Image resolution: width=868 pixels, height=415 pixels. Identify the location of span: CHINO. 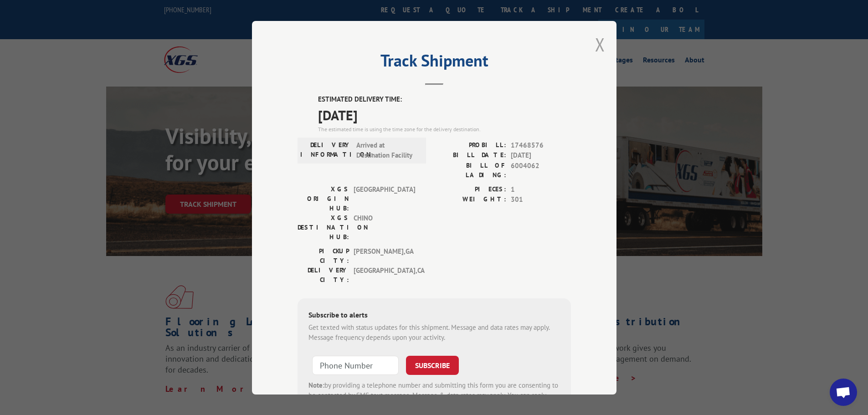
(384, 227).